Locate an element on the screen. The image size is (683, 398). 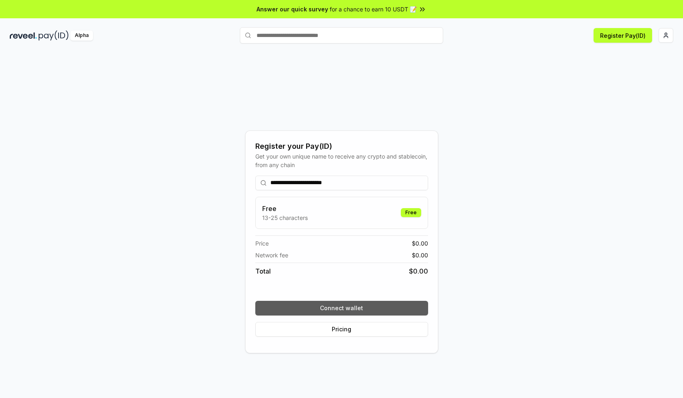
div: Free is located at coordinates (411, 213).